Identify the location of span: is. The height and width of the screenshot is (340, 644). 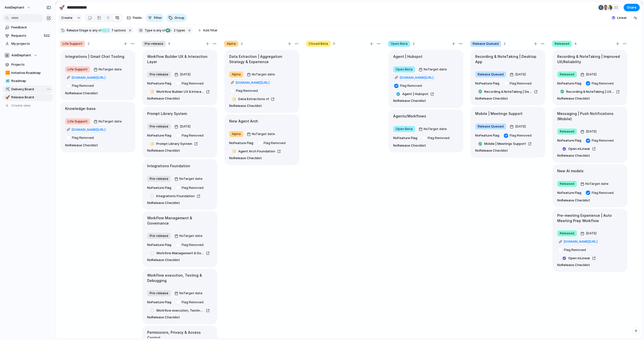
(90, 31).